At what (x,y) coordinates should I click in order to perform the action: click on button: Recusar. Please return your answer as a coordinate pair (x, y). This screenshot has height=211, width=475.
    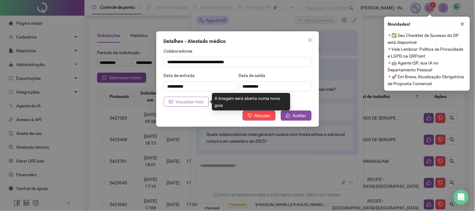
    Looking at the image, I should click on (259, 116).